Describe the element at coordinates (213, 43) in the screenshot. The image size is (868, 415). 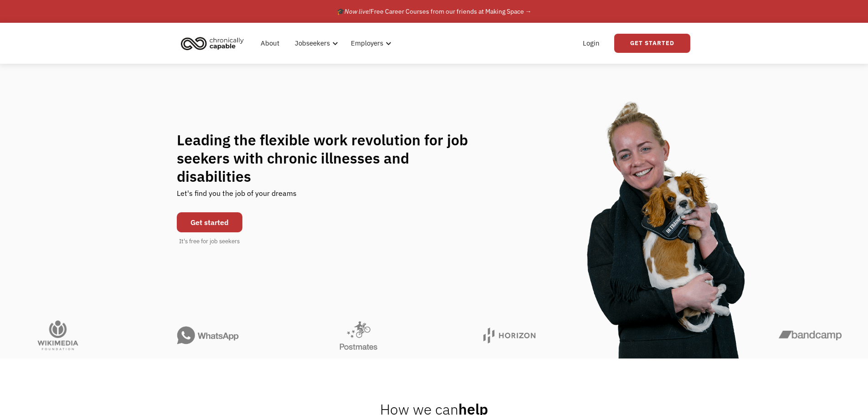
I see `img: Chronically Capable logo` at that location.